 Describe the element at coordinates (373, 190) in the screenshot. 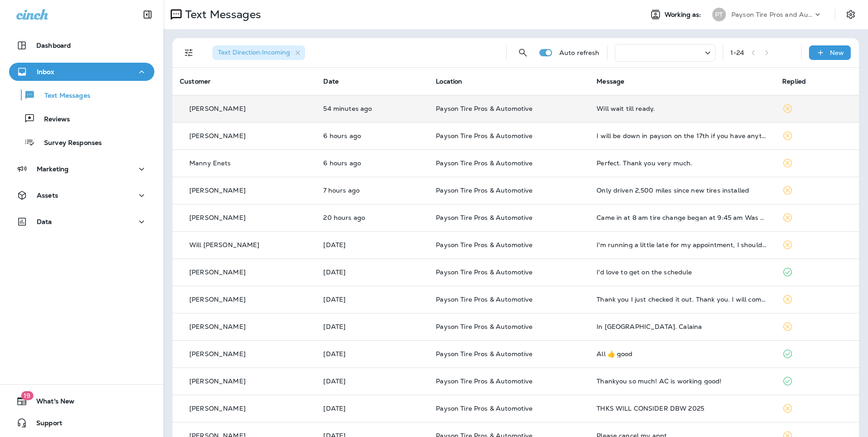

I see `p: Sep 11, 2025 08:26 AM` at that location.